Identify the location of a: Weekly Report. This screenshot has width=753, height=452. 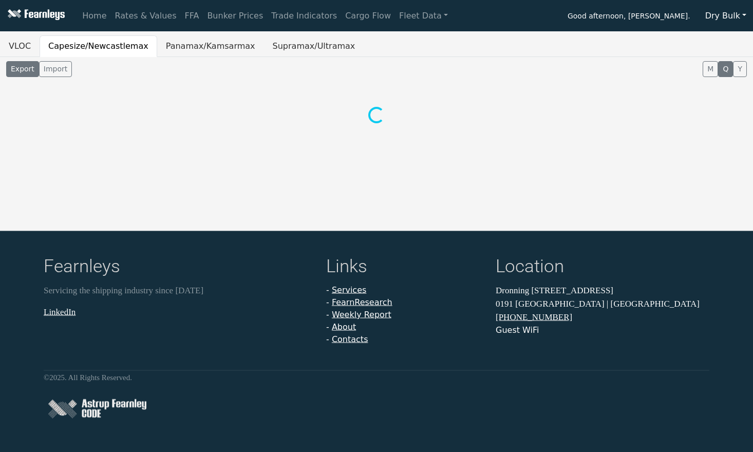
(361, 314).